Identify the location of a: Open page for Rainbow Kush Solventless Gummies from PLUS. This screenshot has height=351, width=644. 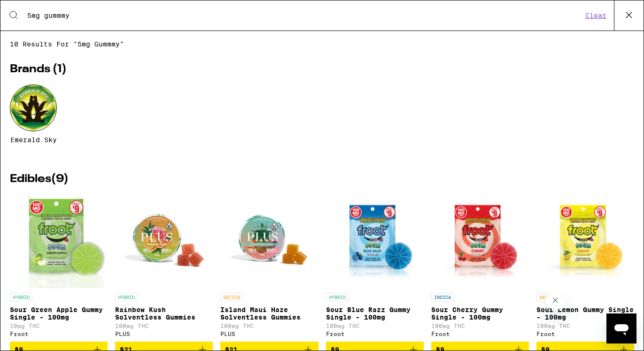
(164, 268).